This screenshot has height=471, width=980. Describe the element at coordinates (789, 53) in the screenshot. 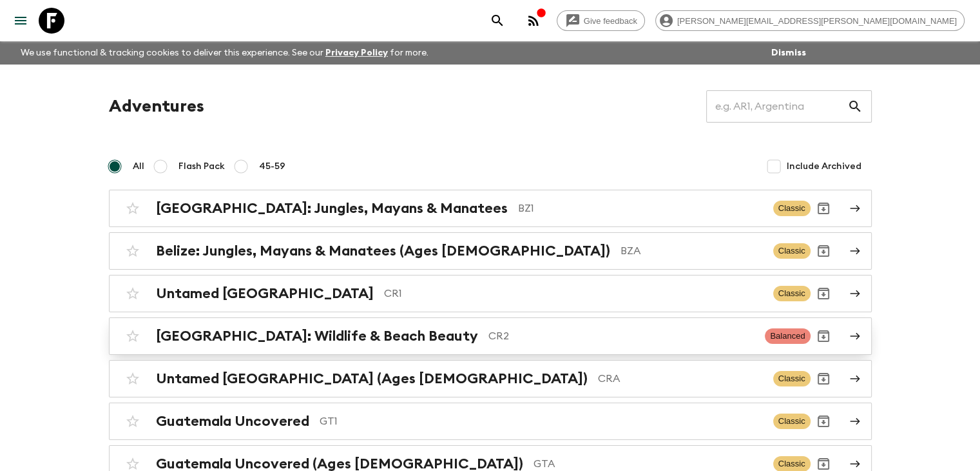

I see `button: Dismiss` at that location.